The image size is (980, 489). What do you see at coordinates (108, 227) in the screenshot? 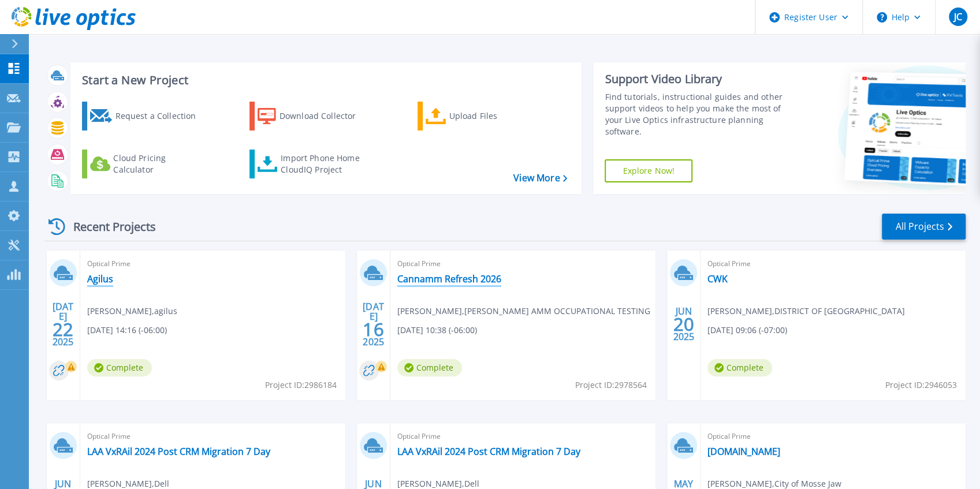
I see `div: Recent Projects` at bounding box center [108, 227].